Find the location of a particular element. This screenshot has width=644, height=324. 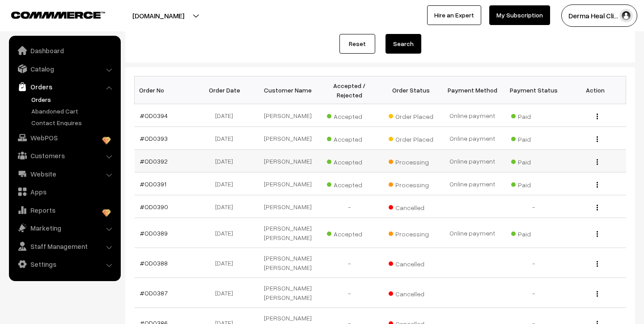

th: Accepted / Rejected is located at coordinates (349, 90).